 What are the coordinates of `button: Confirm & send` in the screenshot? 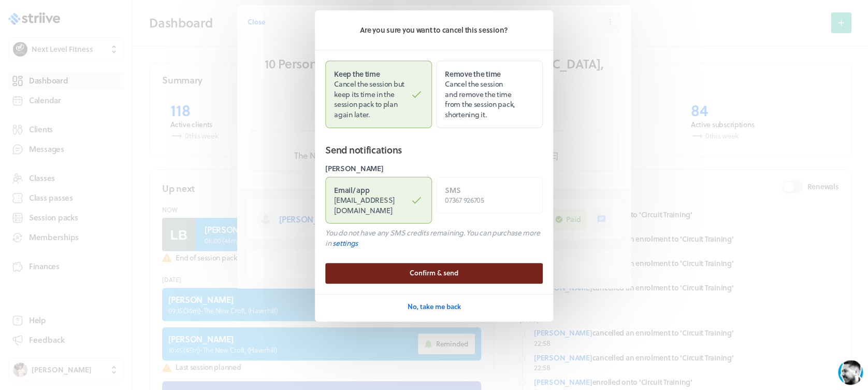 It's located at (434, 274).